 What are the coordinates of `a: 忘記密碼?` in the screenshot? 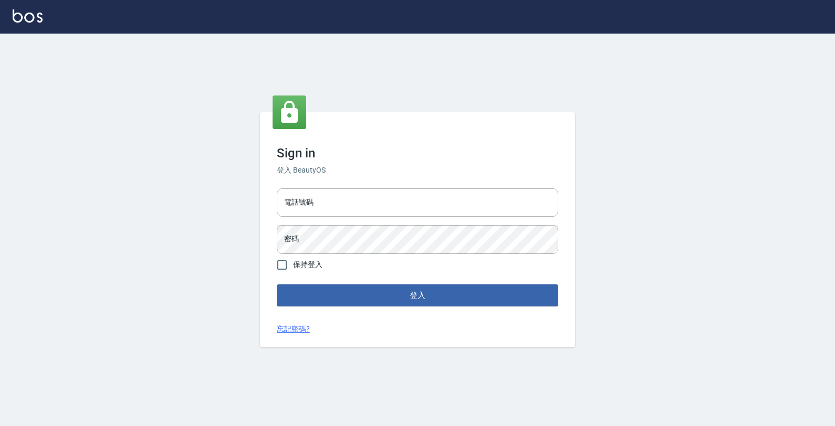 It's located at (293, 329).